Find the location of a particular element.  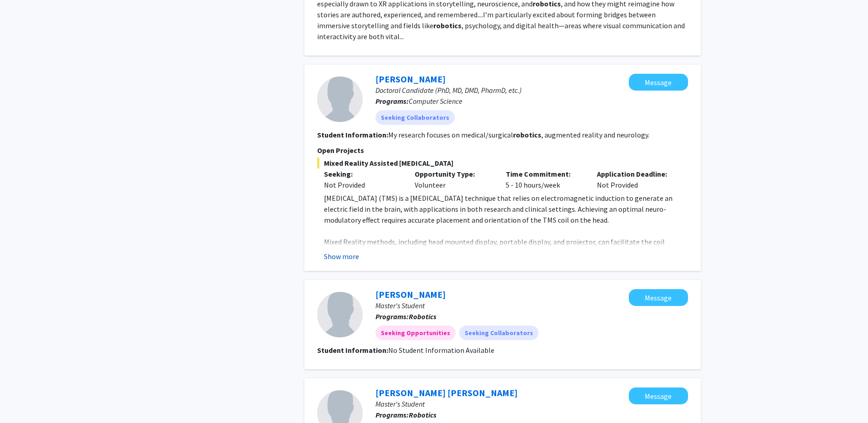

p: Mixed Reality methods, including head mounted display, portable display, and projector, can facil... is located at coordinates (505, 247).